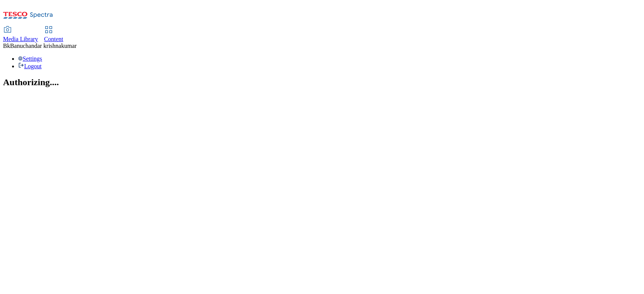 The width and height of the screenshot is (644, 294). What do you see at coordinates (20, 35) in the screenshot?
I see `a: Media Library` at bounding box center [20, 35].